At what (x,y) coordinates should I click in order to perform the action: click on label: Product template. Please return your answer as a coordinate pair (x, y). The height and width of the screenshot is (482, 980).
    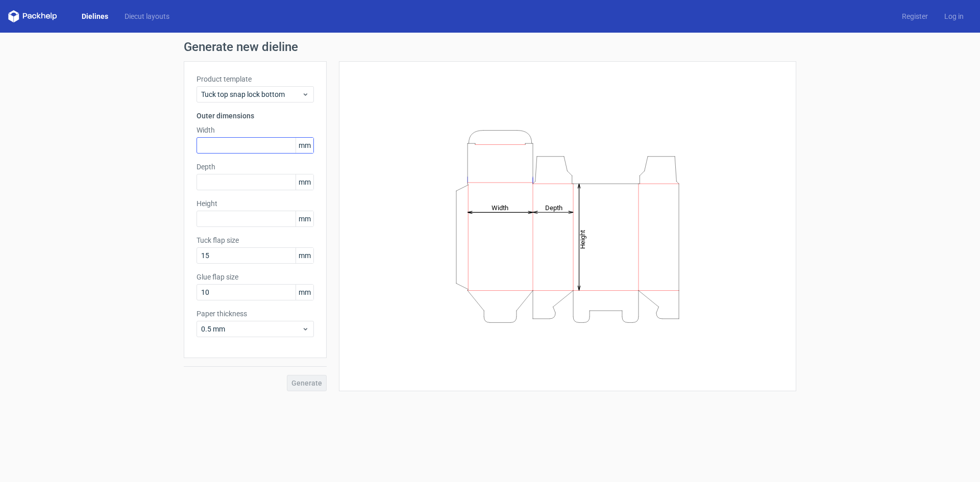
    Looking at the image, I should click on (255, 79).